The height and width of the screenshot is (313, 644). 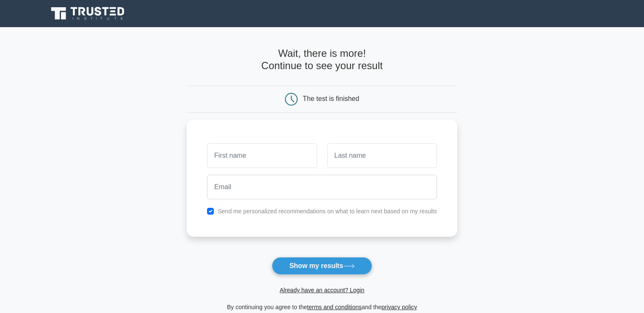 I want to click on input: Email, so click(x=322, y=187).